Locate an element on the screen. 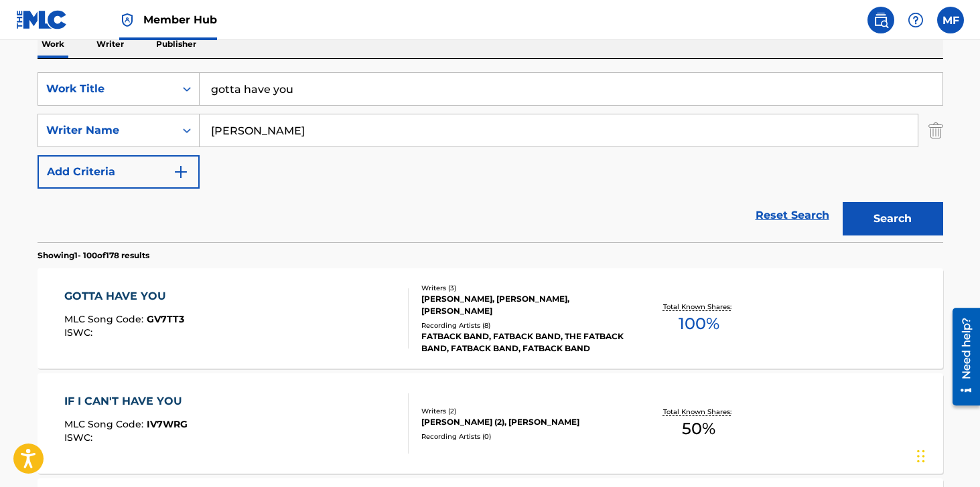 The height and width of the screenshot is (487, 980). img: help is located at coordinates (916, 20).